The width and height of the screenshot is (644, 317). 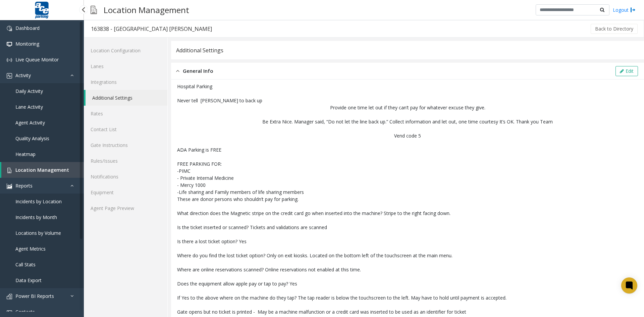 What do you see at coordinates (407, 269) in the screenshot?
I see `p: Where are online reservations scanned? Online reservations not enabled at this time.` at bounding box center [407, 269].